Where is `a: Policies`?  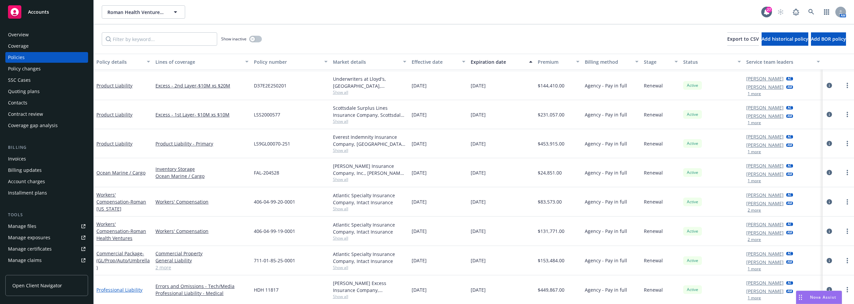 a: Policies is located at coordinates (47, 57).